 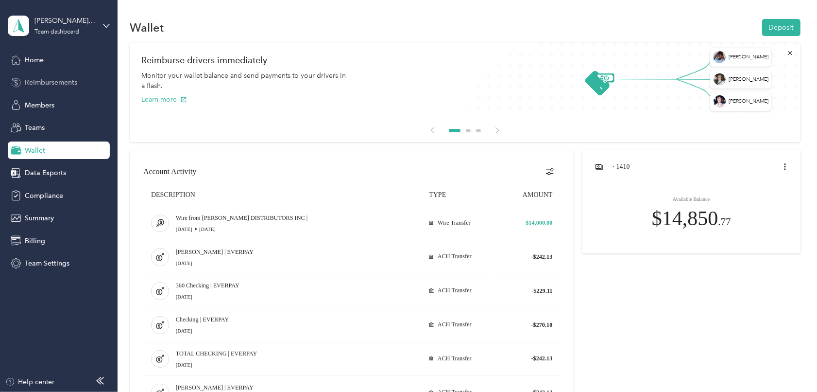 I want to click on span: Wallet, so click(x=35, y=150).